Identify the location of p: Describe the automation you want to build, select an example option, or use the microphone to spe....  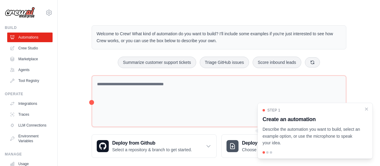
(312, 136).